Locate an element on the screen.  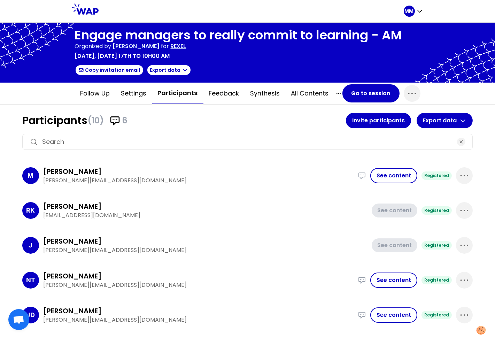
button: Invite participants is located at coordinates (378, 121).